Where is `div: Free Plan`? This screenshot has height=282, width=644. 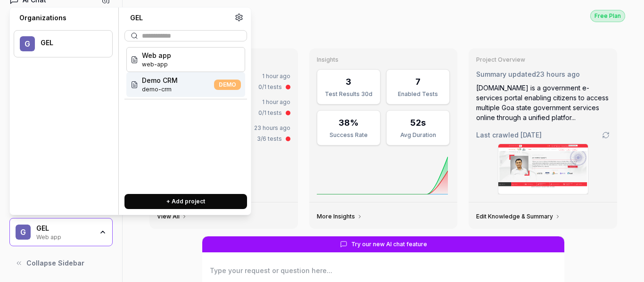 div: Free Plan is located at coordinates (608, 16).